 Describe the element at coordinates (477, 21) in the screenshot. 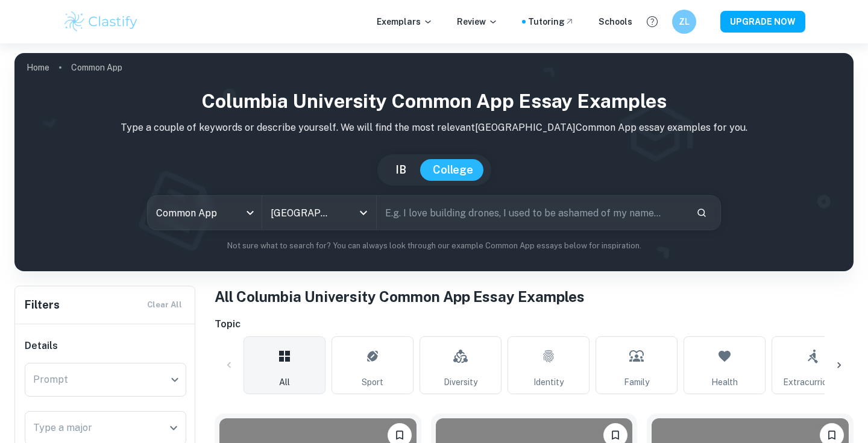

I see `p: Review` at that location.